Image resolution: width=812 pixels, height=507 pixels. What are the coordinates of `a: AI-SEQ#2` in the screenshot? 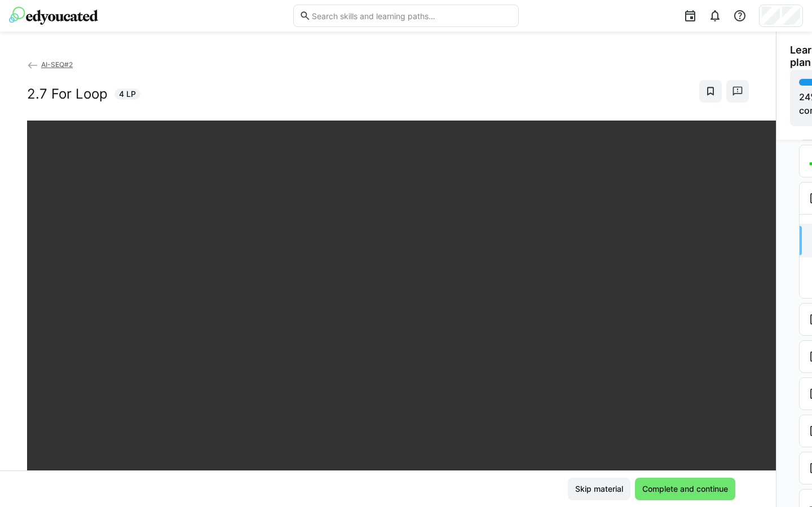 It's located at (50, 64).